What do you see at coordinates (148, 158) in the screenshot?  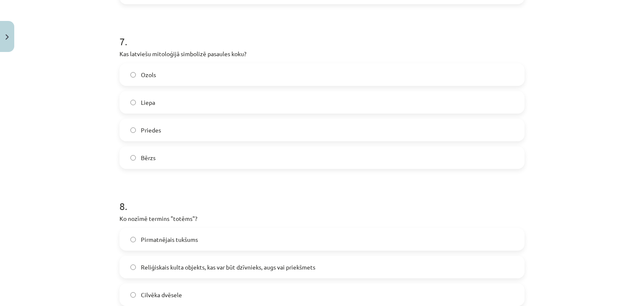 I see `span: Bērzs` at bounding box center [148, 158].